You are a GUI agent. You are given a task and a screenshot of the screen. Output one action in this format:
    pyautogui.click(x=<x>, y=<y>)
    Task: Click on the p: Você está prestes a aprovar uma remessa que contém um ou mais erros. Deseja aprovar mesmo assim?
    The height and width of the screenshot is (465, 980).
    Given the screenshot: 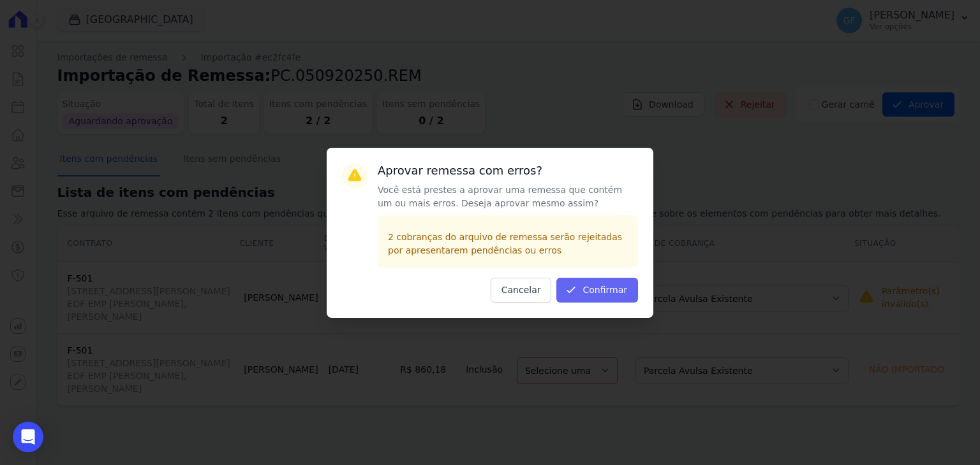 What is the action you would take?
    pyautogui.click(x=508, y=197)
    